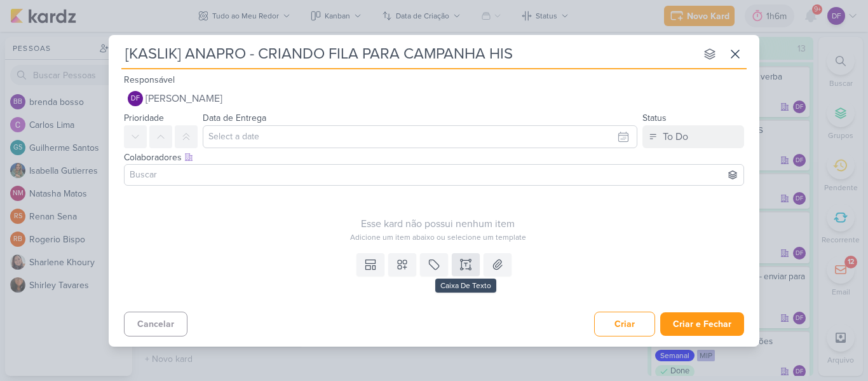 This screenshot has width=868, height=381. Describe the element at coordinates (438, 238) in the screenshot. I see `div: Adicione um item abaixo ou selecione um template` at that location.